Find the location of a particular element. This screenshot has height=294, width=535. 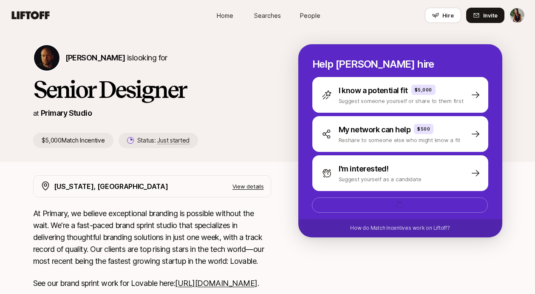

span: Invite is located at coordinates (490, 15).